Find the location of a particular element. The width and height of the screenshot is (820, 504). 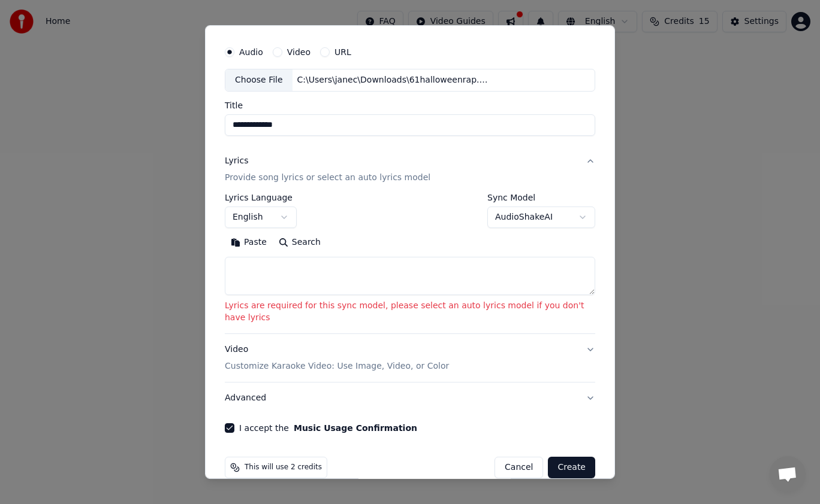

p: Customize Karaoke Video: Use Image, Video, or Color is located at coordinates (337, 367).